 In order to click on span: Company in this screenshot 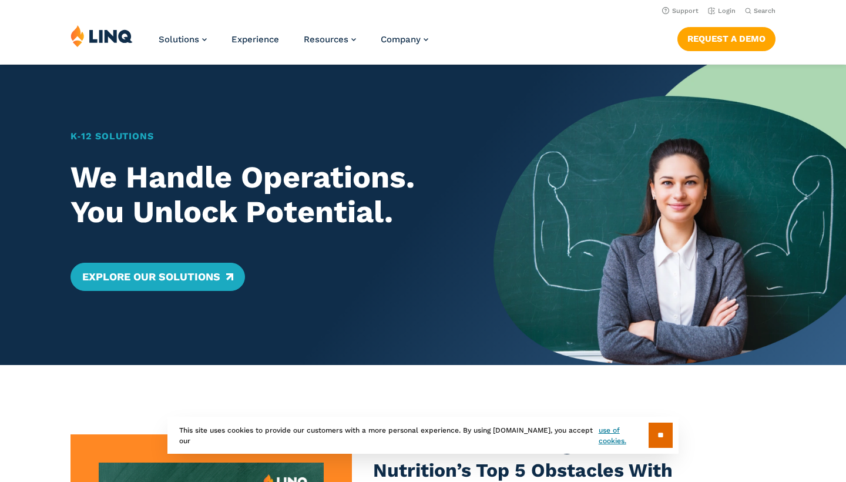, I will do `click(401, 39)`.